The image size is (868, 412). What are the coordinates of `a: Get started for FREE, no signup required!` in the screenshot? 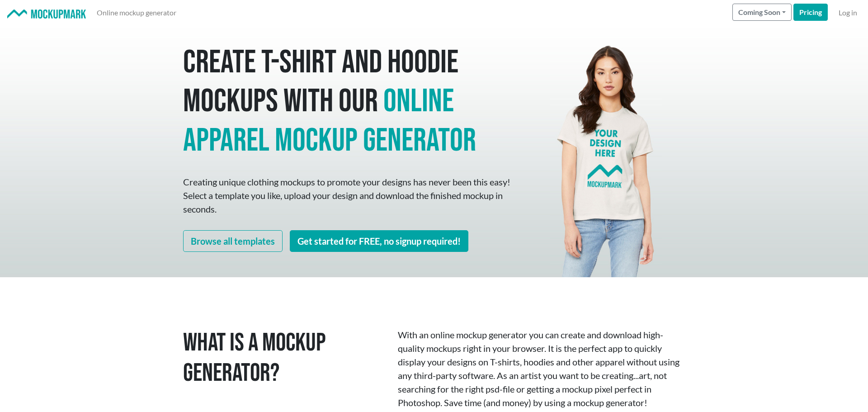 It's located at (379, 241).